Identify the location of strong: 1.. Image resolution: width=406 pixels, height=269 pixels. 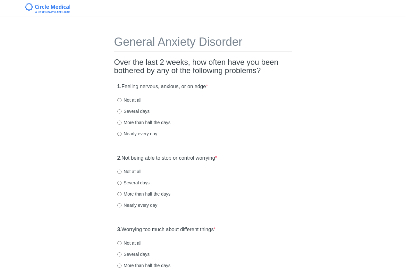
(119, 86).